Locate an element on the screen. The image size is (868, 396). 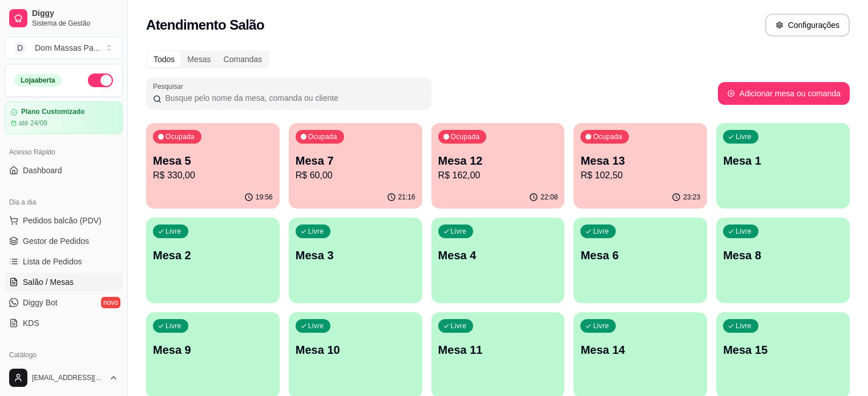
span: D is located at coordinates (20, 48).